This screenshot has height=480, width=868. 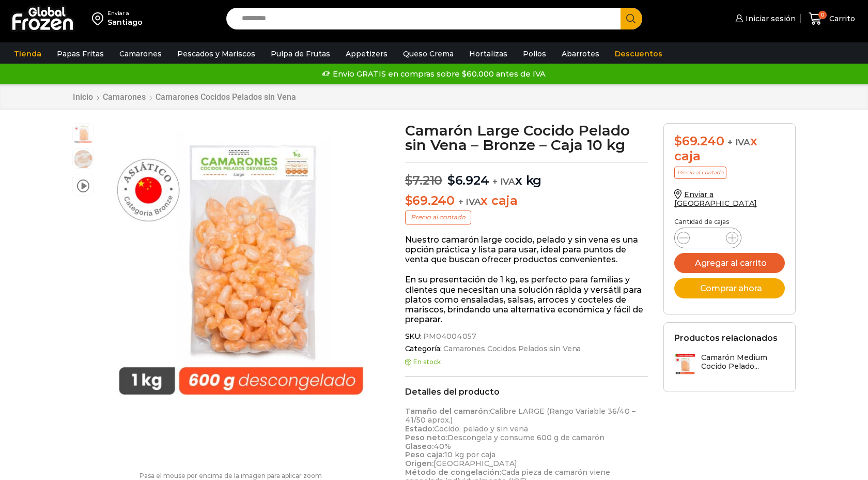 I want to click on span: Carrito, so click(x=841, y=19).